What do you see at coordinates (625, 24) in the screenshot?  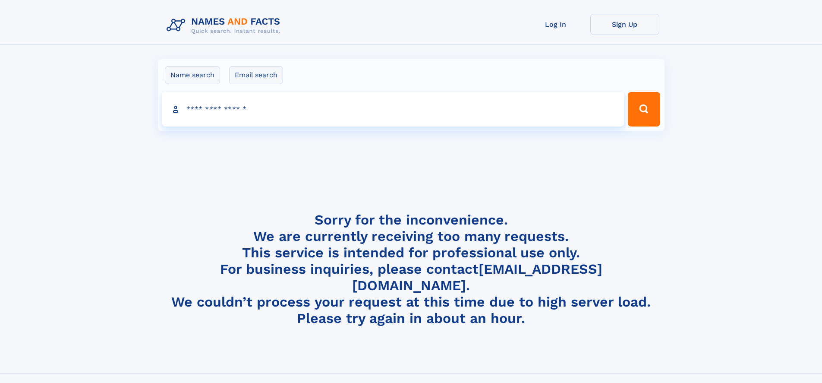 I see `a: Sign Up` at bounding box center [625, 24].